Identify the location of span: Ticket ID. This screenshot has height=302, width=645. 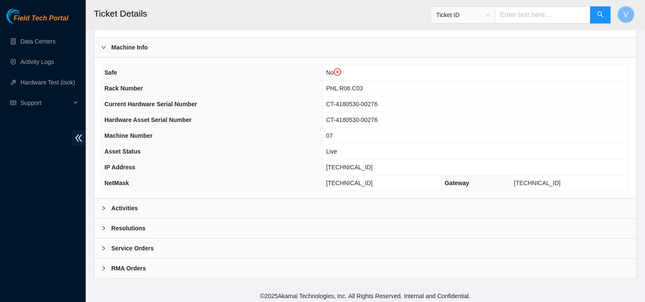
(463, 15).